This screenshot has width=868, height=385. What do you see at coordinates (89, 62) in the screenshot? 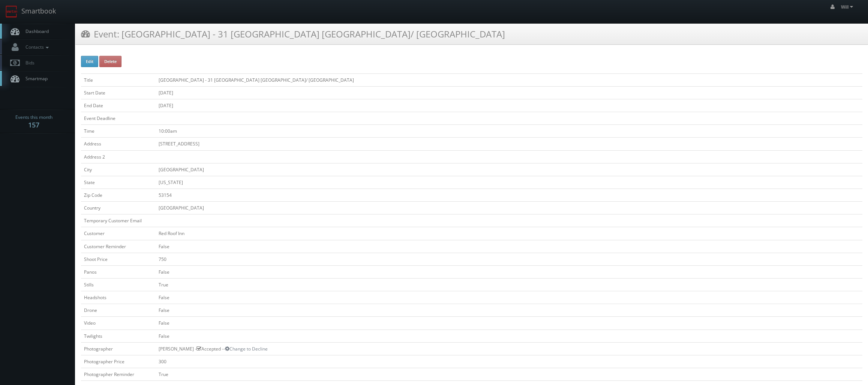
I see `button: Edit` at bounding box center [89, 62].